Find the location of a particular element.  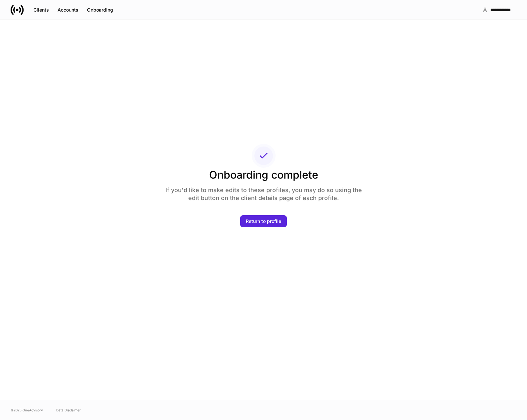

button: Onboarding is located at coordinates (100, 10).